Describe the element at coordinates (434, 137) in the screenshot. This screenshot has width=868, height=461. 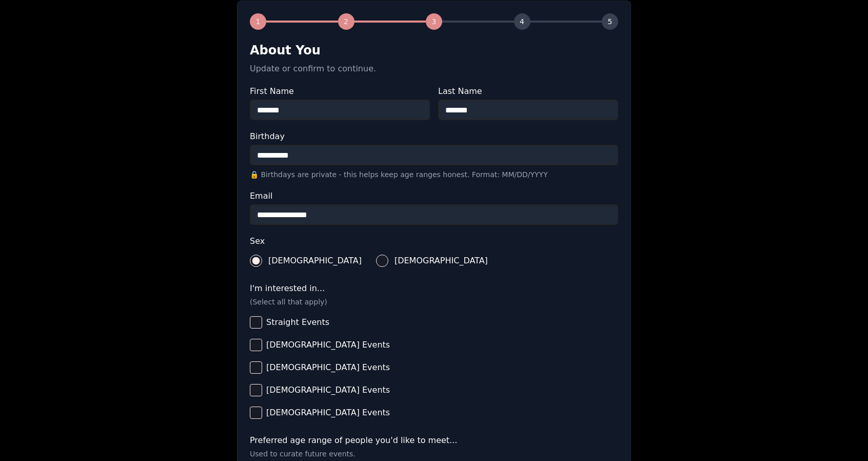
I see `label: Birthday` at that location.